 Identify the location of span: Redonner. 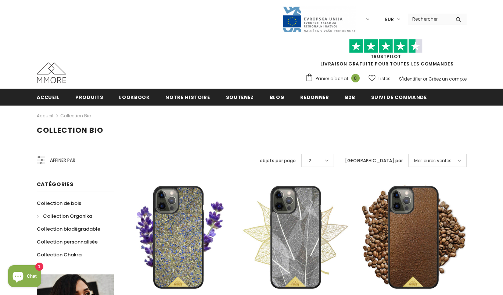
(314, 97).